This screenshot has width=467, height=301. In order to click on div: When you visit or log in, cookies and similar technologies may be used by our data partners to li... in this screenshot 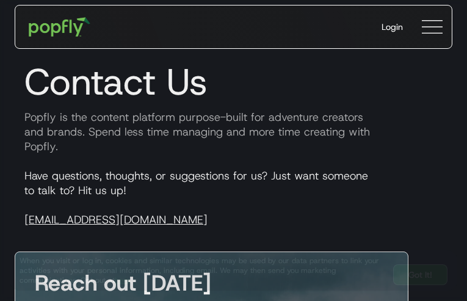, I will do `click(202, 271)`.